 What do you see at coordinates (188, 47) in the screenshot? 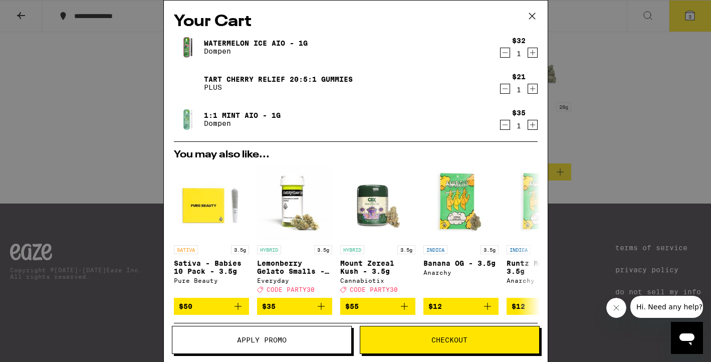
I see `img: Watermelon Ice AIO - 1g` at bounding box center [188, 47].